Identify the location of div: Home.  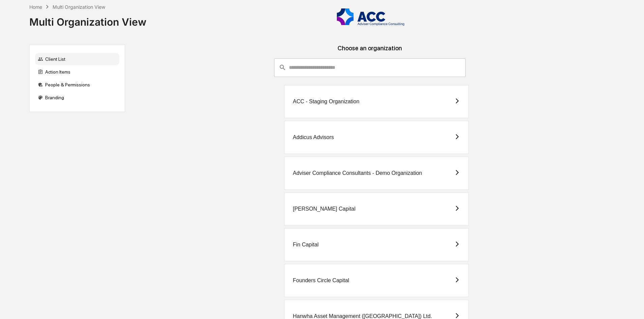
(36, 7).